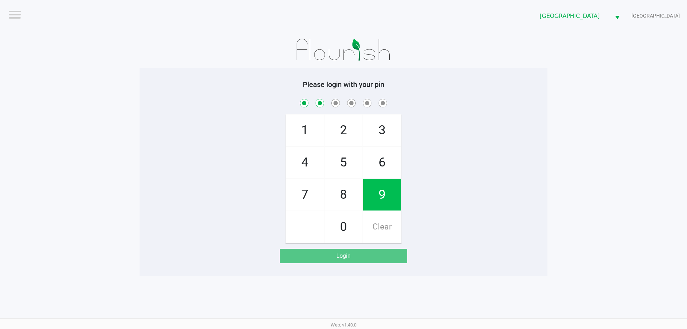  Describe the element at coordinates (382, 130) in the screenshot. I see `span: 3` at that location.